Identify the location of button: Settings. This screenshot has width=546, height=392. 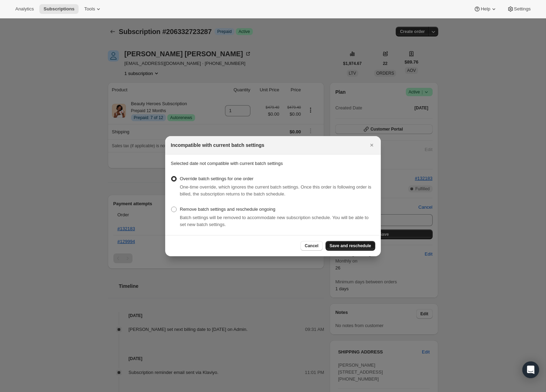
(519, 9).